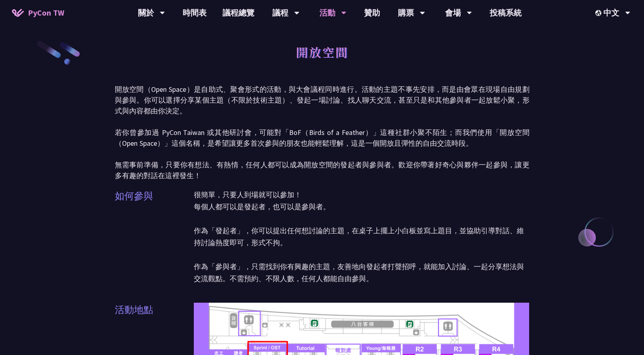 The width and height of the screenshot is (644, 355). Describe the element at coordinates (38, 13) in the screenshot. I see `a: PyCon TW` at that location.